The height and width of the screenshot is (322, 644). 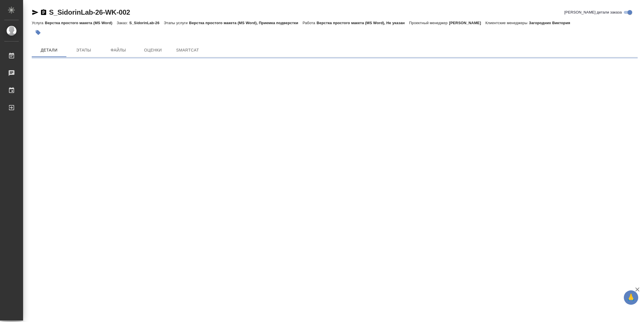 I want to click on p: Услуга, so click(x=38, y=23).